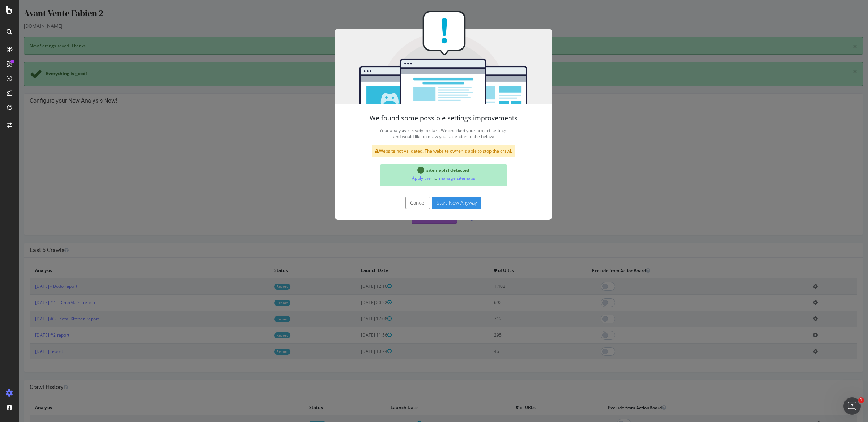  What do you see at coordinates (424, 118) in the screenshot?
I see `h4: We found some possible settings improvements` at bounding box center [424, 118].